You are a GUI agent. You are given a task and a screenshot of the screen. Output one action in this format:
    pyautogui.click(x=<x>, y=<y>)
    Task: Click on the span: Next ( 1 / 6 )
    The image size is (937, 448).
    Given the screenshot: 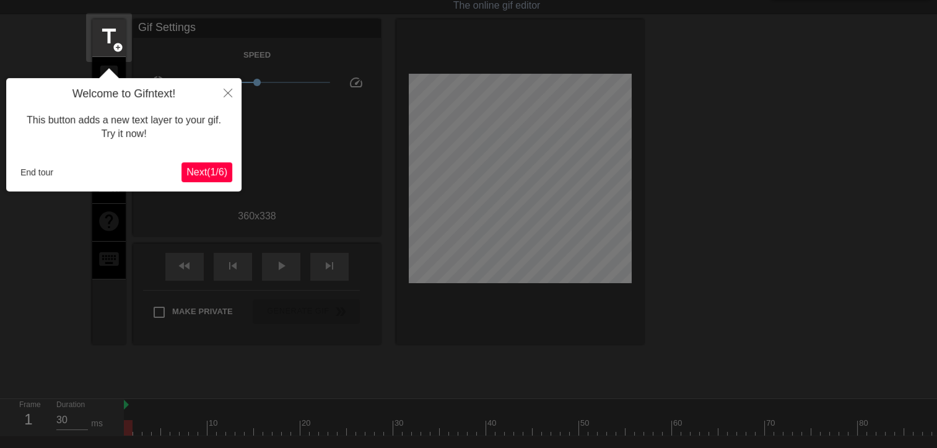 What is the action you would take?
    pyautogui.click(x=207, y=172)
    